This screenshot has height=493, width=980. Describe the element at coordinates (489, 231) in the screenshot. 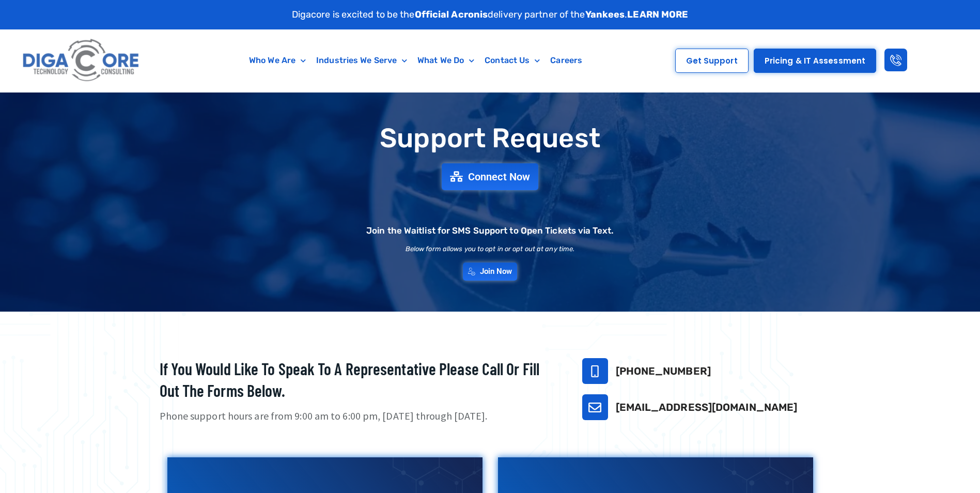

I see `h2: Join the Waitlist for SMS Support to Open Tickets via Text.` at that location.